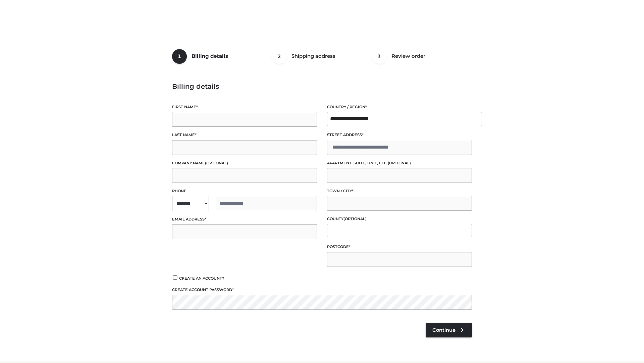 This screenshot has height=363, width=644. Describe the element at coordinates (175, 277) in the screenshot. I see `input: Create an account?` at that location.